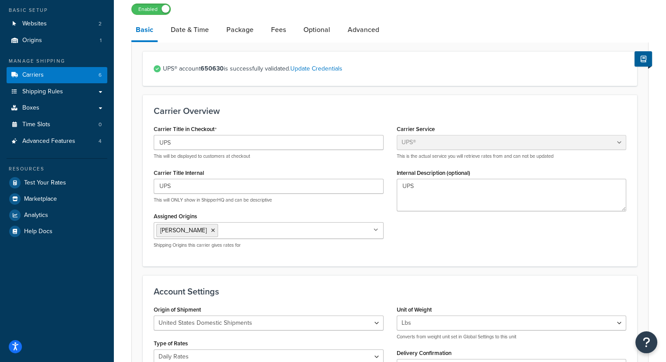 The image size is (666, 362). Describe the element at coordinates (394, 69) in the screenshot. I see `span: UPS® account is successfully validated.` at that location.